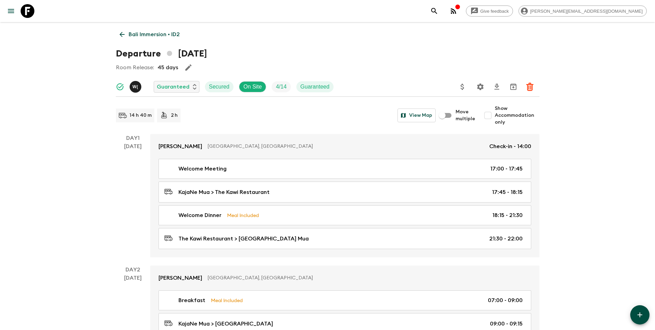 The height and width of the screenshot is (330, 655). I want to click on div: Trip Fill, so click(281, 87).